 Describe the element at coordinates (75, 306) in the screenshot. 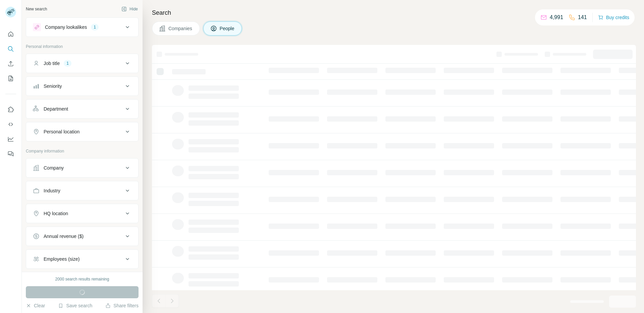

I see `button: Save search` at that location.